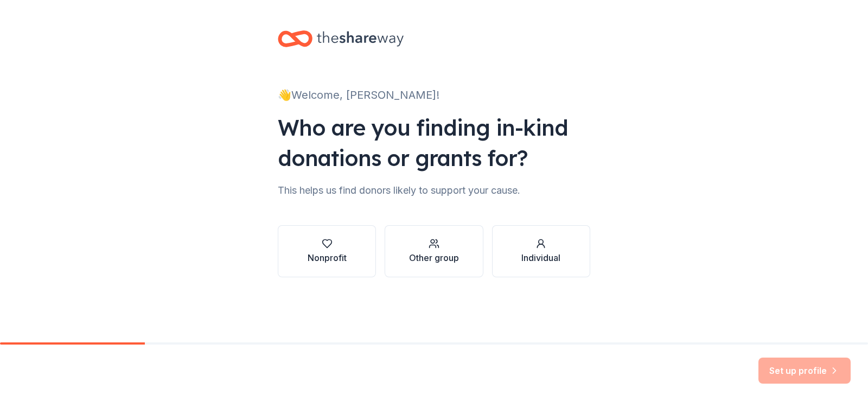 This screenshot has height=401, width=868. I want to click on div: Individual, so click(541, 258).